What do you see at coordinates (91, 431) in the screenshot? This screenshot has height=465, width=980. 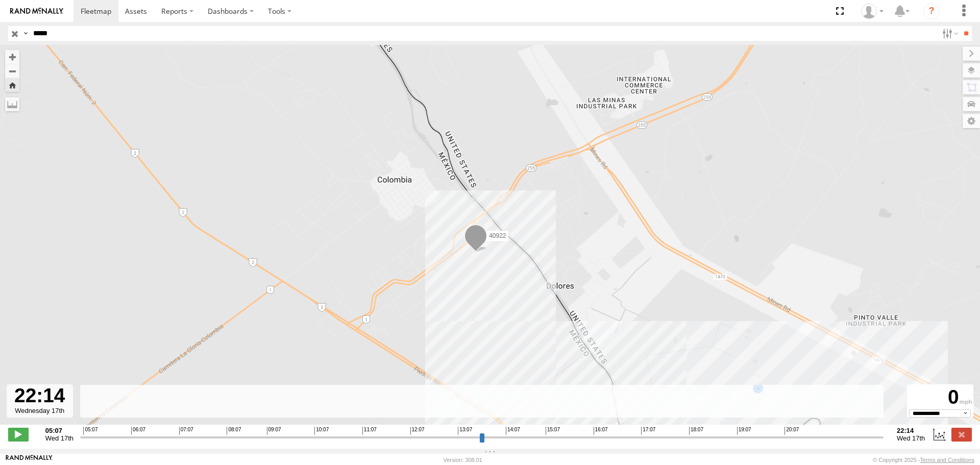 I see `span: 05:07` at bounding box center [91, 431].